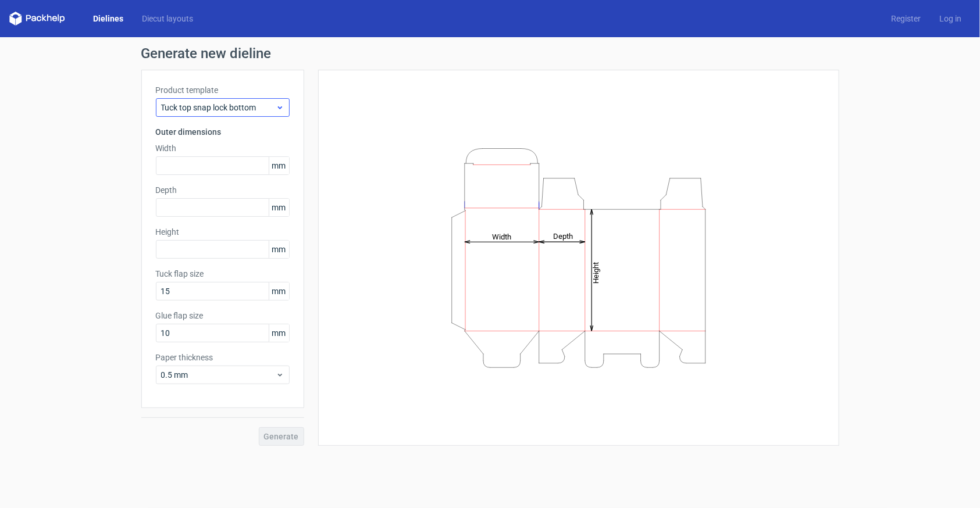  I want to click on a: Diecut layouts, so click(167, 19).